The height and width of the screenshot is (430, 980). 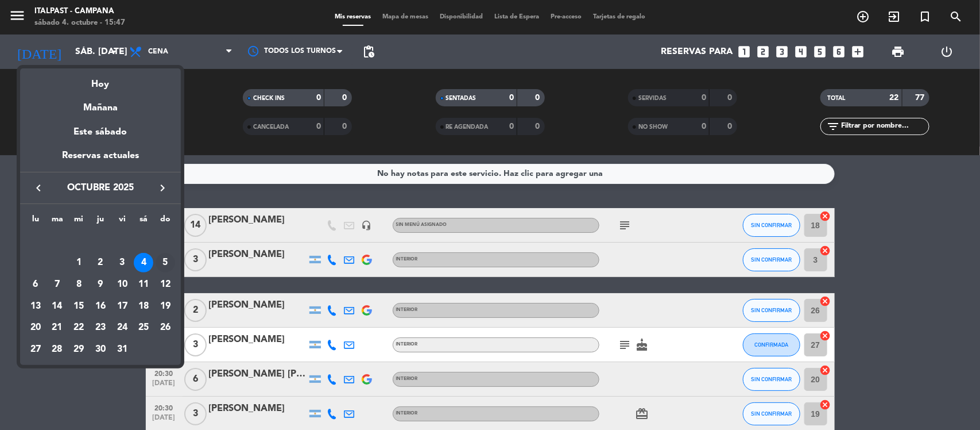 What do you see at coordinates (100, 349) in the screenshot?
I see `td: 30 de octubre de 2025` at bounding box center [100, 349].